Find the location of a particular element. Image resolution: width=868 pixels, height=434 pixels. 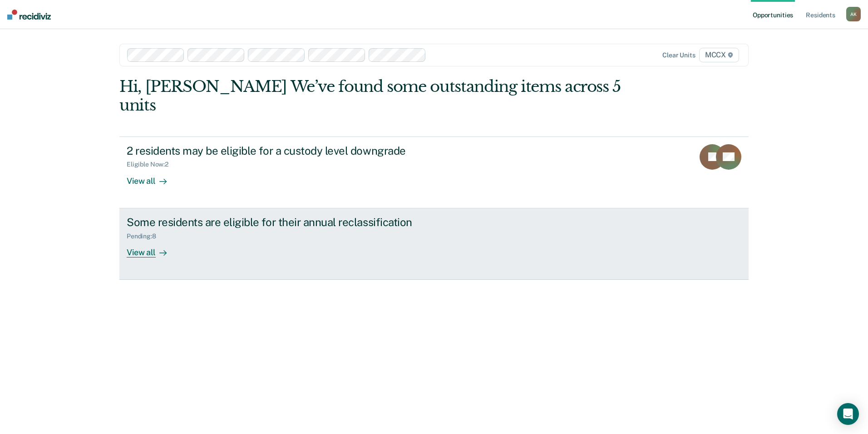

div: Open Intercom Messenger is located at coordinates (848, 414).